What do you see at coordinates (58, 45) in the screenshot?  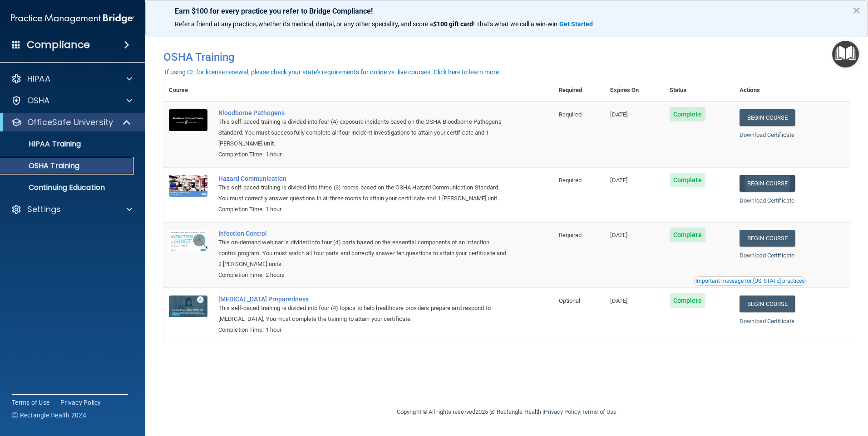 I see `h4: Compliance` at bounding box center [58, 45].